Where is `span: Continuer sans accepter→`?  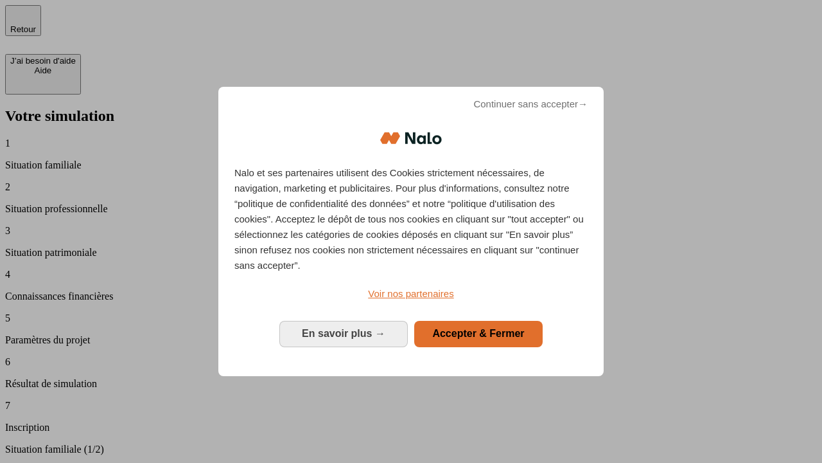
span: Continuer sans accepter→ is located at coordinates (531, 104).